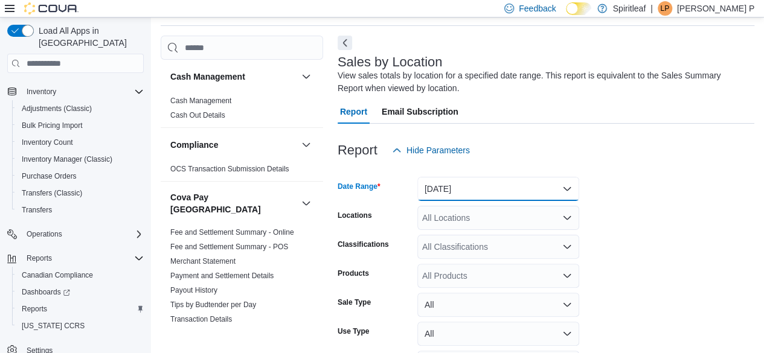 The image size is (764, 353). What do you see at coordinates (34, 309) in the screenshot?
I see `a: Reports` at bounding box center [34, 309].